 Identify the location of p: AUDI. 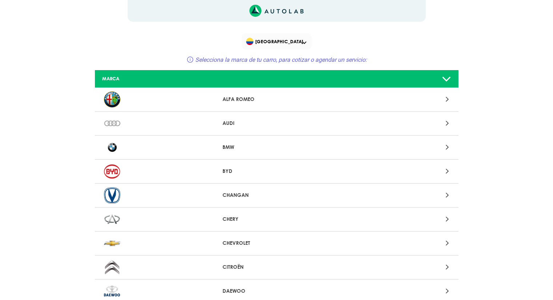
(276, 123).